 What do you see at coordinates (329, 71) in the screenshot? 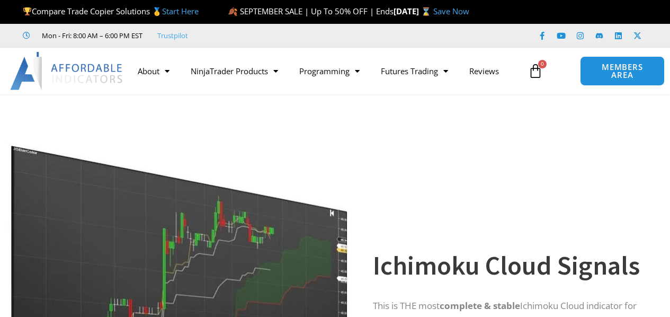
I see `a: Programming` at bounding box center [329, 71].